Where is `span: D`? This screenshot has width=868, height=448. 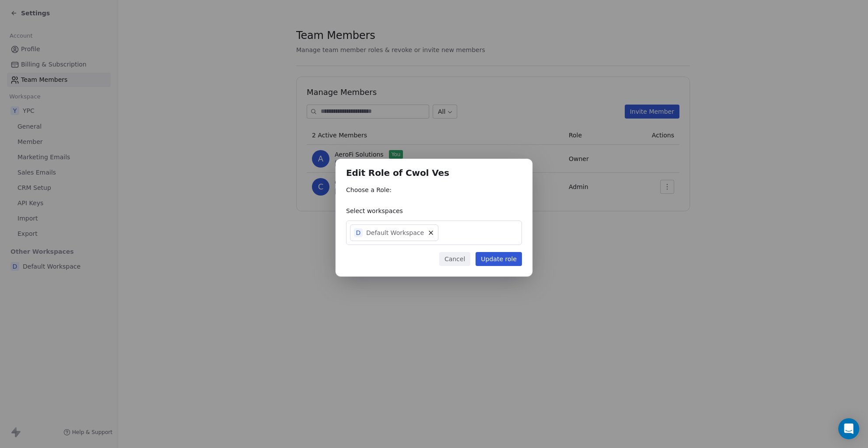
span: D is located at coordinates (358, 233).